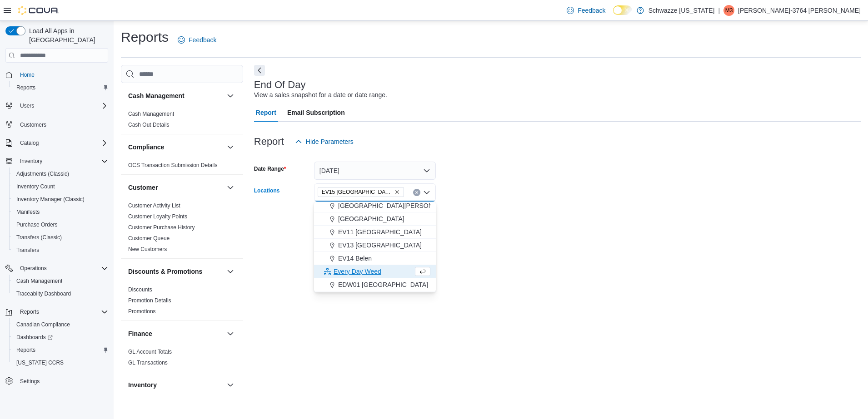 Image resolution: width=868 pixels, height=419 pixels. Describe the element at coordinates (324, 142) in the screenshot. I see `button: Hide Parameters` at that location.